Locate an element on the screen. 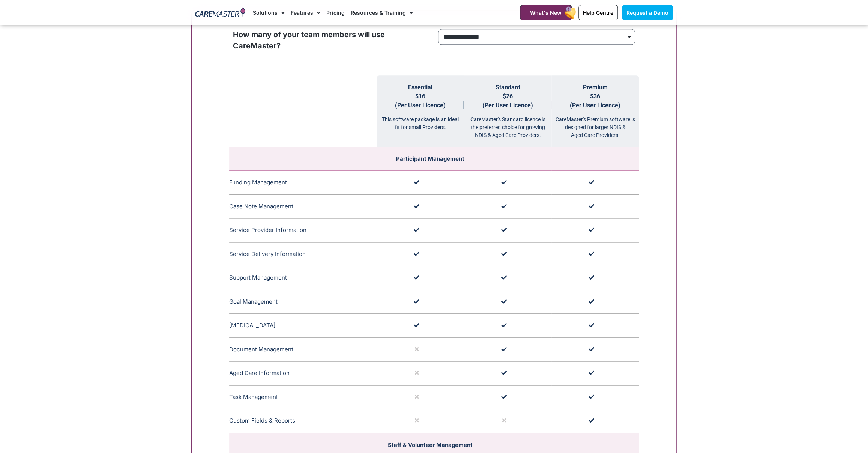  td: Custom Fields & Reports is located at coordinates (303, 421).